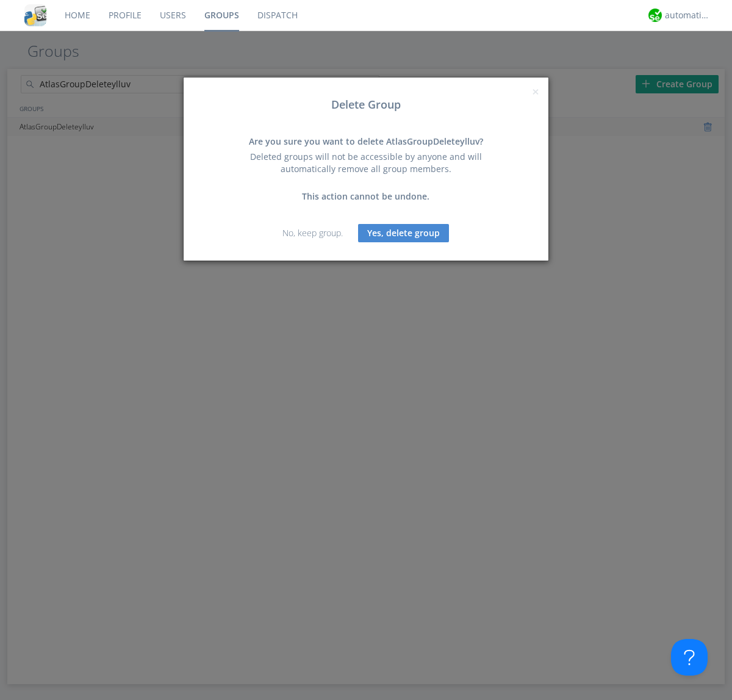 This screenshot has height=700, width=732. Describe the element at coordinates (655, 16) in the screenshot. I see `img: d2d01cd9b4174d08988066c6d424eccd` at that location.